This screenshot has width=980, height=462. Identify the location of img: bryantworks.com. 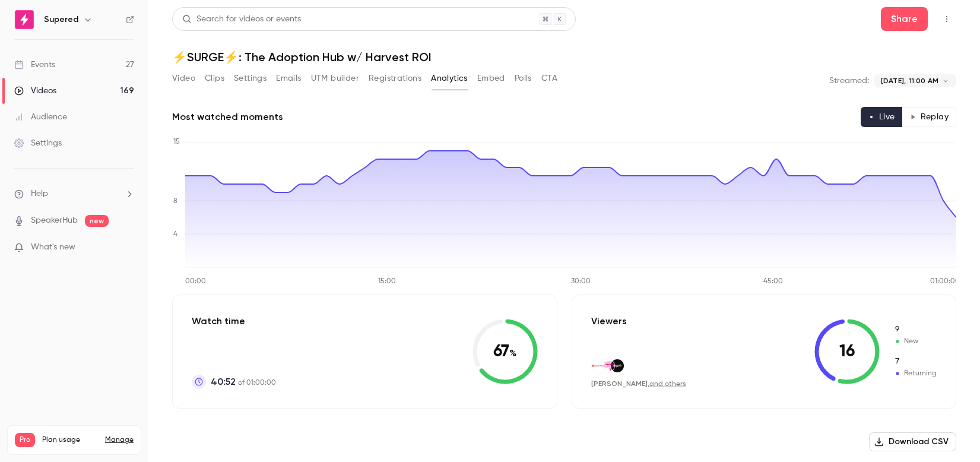
(598, 366).